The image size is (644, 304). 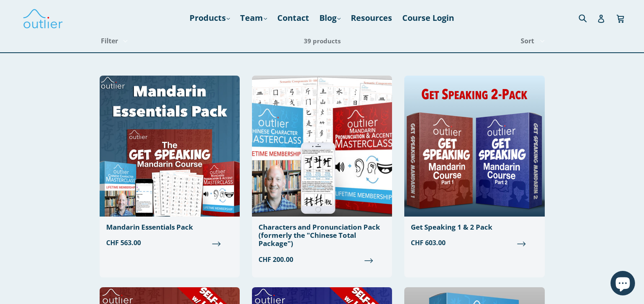 What do you see at coordinates (623, 284) in the screenshot?
I see `inbox-online-store-chat: Shopify online store chat` at bounding box center [623, 284].